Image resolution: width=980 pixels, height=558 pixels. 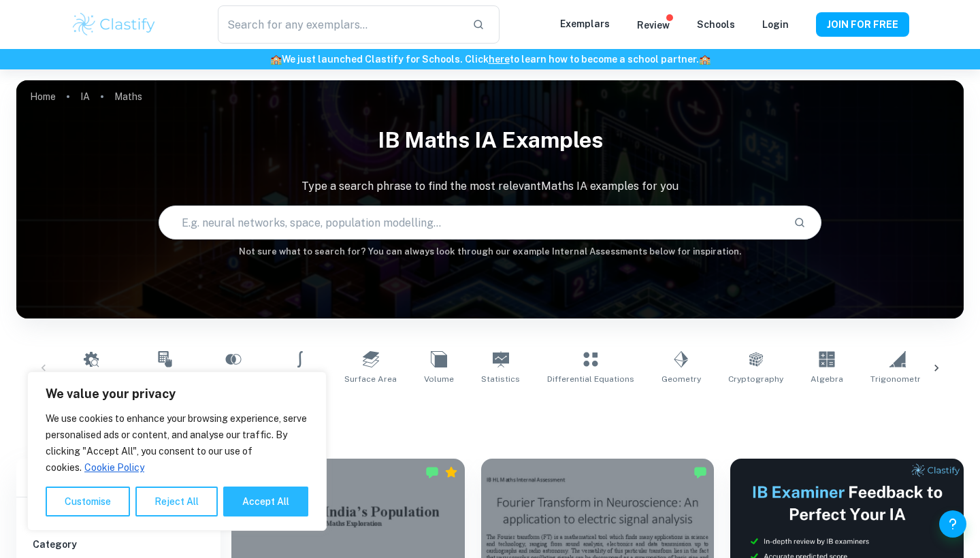 What do you see at coordinates (591, 379) in the screenshot?
I see `span: Differential Equations` at bounding box center [591, 379].